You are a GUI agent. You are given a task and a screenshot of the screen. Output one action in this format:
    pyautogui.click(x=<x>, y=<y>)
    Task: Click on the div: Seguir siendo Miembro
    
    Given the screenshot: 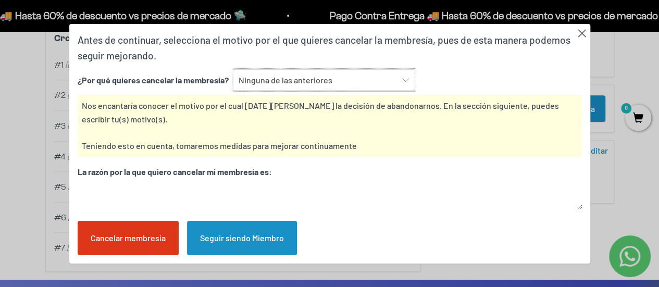 What is the action you would take?
    pyautogui.click(x=242, y=238)
    